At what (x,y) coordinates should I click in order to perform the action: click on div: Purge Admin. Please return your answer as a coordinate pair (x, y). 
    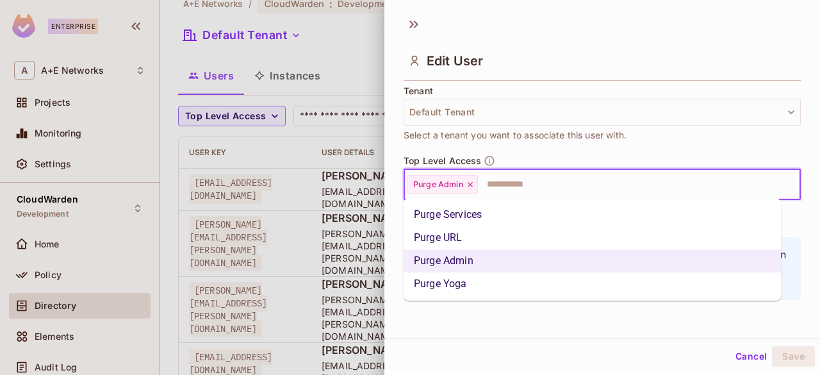
    Looking at the image, I should click on (442, 184).